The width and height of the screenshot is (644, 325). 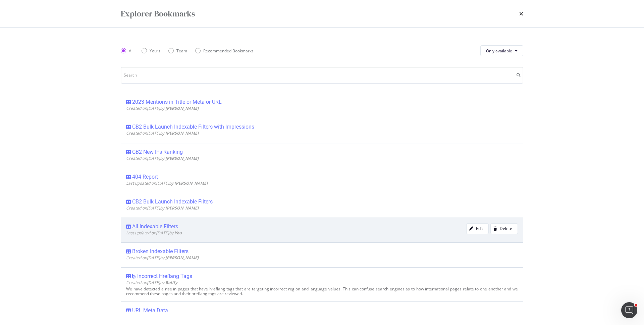 What do you see at coordinates (504, 228) in the screenshot?
I see `button: Delete` at bounding box center [504, 228].